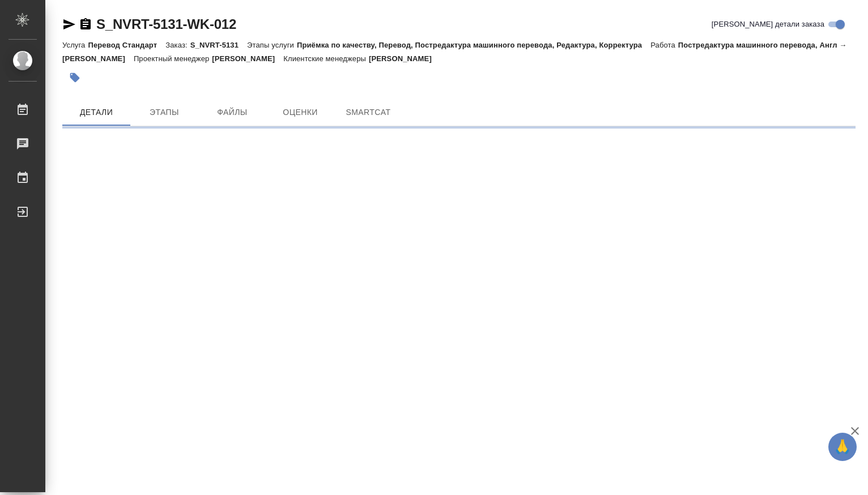  I want to click on button: Добавить тэг, so click(75, 77).